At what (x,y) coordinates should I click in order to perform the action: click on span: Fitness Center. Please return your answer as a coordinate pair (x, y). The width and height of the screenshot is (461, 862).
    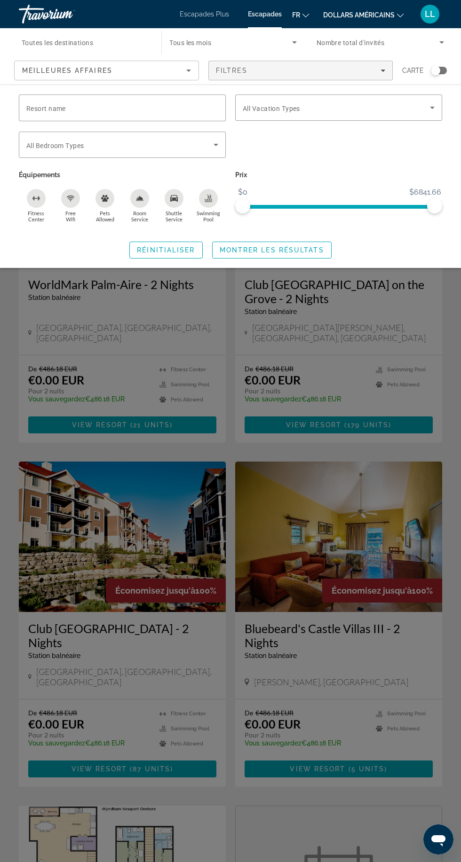
    Looking at the image, I should click on (36, 216).